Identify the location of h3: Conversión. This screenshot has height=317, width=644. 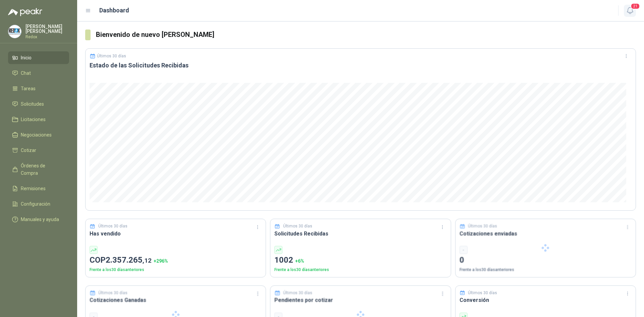
(545, 300).